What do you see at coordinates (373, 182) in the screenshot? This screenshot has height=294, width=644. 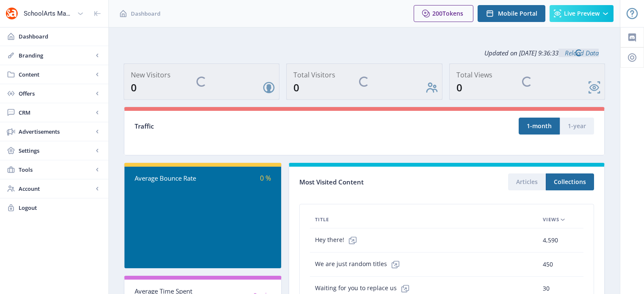 I see `div: Most Visited Content` at bounding box center [373, 182].